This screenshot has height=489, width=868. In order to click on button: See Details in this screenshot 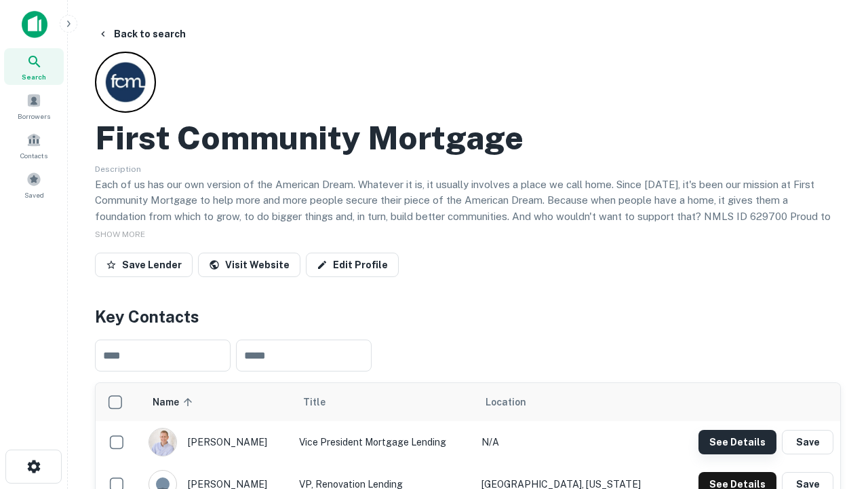, I will do `click(737, 442)`.